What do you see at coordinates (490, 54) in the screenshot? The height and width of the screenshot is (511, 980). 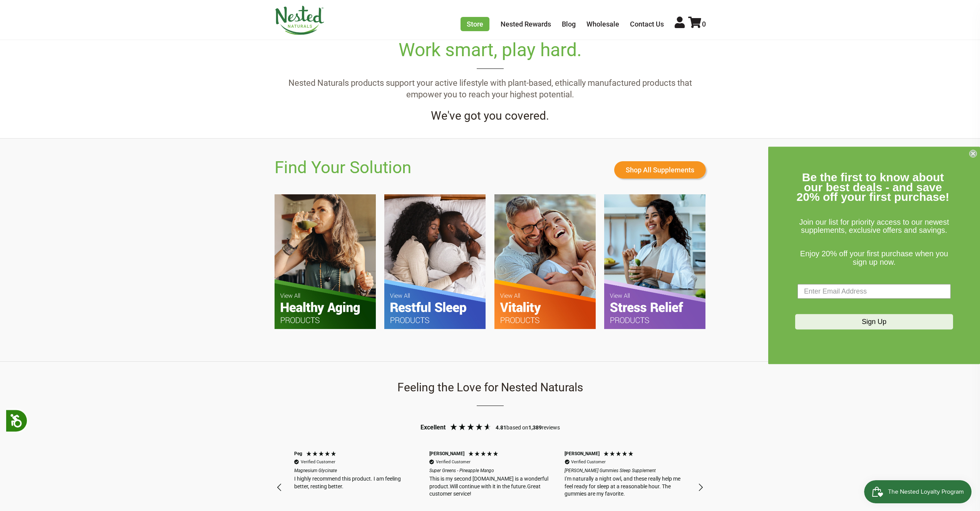 I see `h2: Work smart, play hard.` at bounding box center [490, 54].